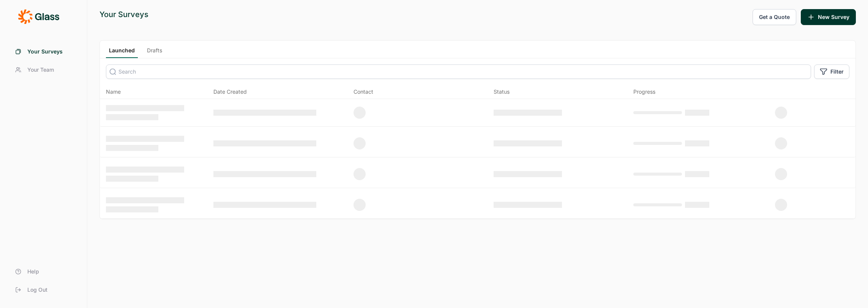  Describe the element at coordinates (122, 52) in the screenshot. I see `a: Launched` at that location.